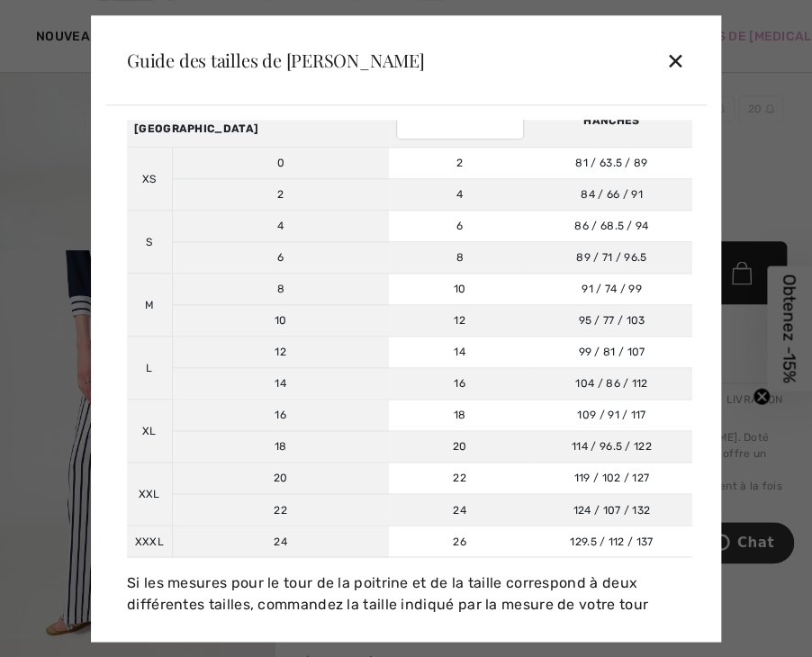 The image size is (812, 657). I want to click on td: XXXL, so click(149, 541).